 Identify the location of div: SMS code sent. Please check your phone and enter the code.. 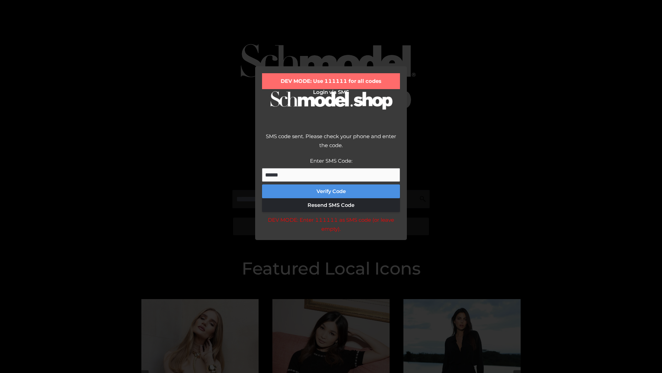
(331, 144).